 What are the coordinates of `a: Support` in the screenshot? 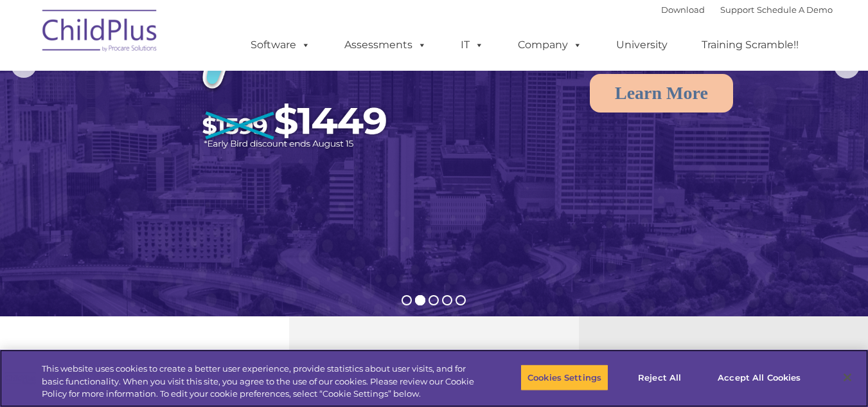 It's located at (737, 9).